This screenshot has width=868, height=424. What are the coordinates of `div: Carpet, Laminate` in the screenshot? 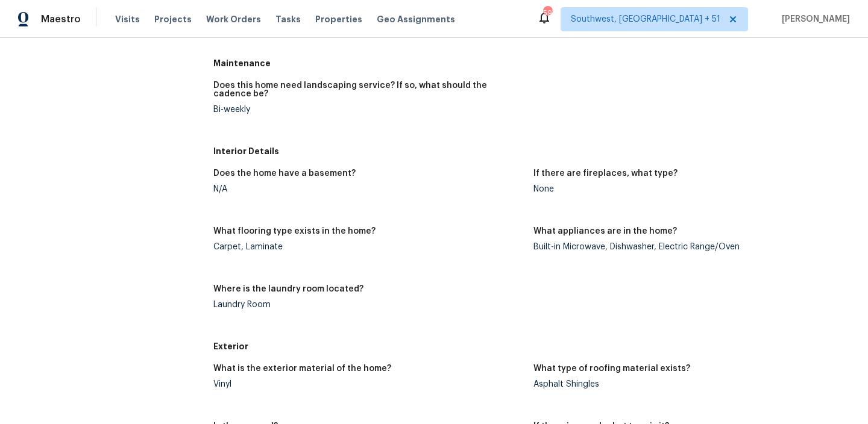 It's located at (368, 247).